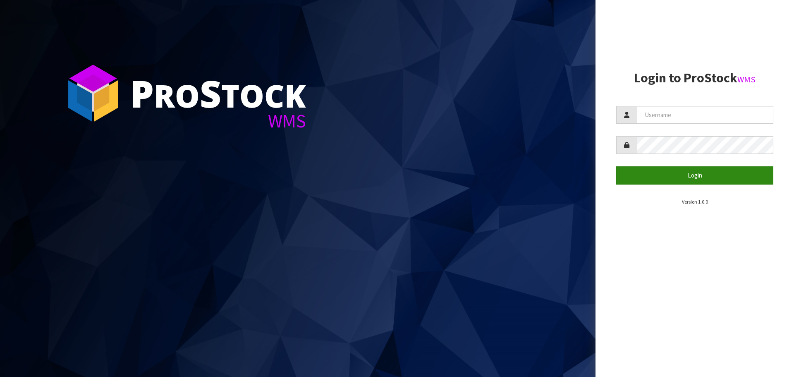  Describe the element at coordinates (695, 201) in the screenshot. I see `small: Version 1.0.0` at that location.